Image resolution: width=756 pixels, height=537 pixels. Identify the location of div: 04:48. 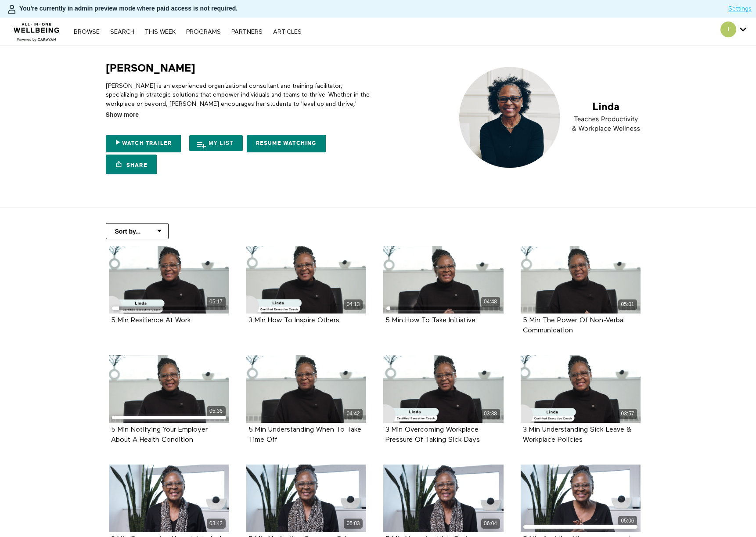
(491, 302).